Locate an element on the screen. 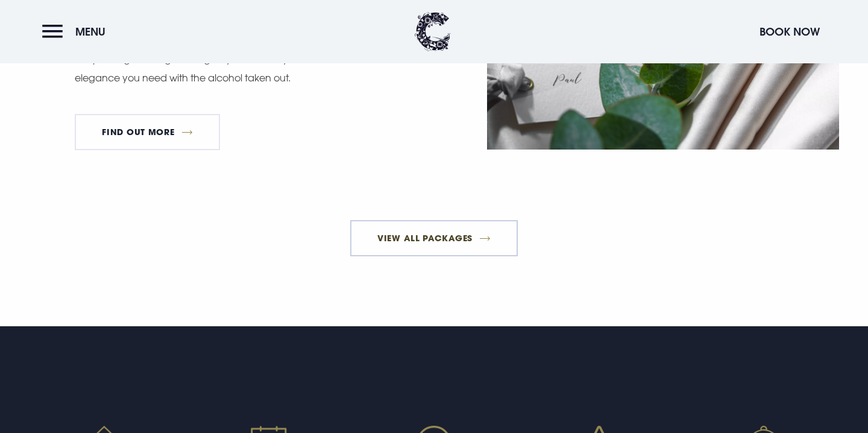  a: View All Packages is located at coordinates (434, 238).